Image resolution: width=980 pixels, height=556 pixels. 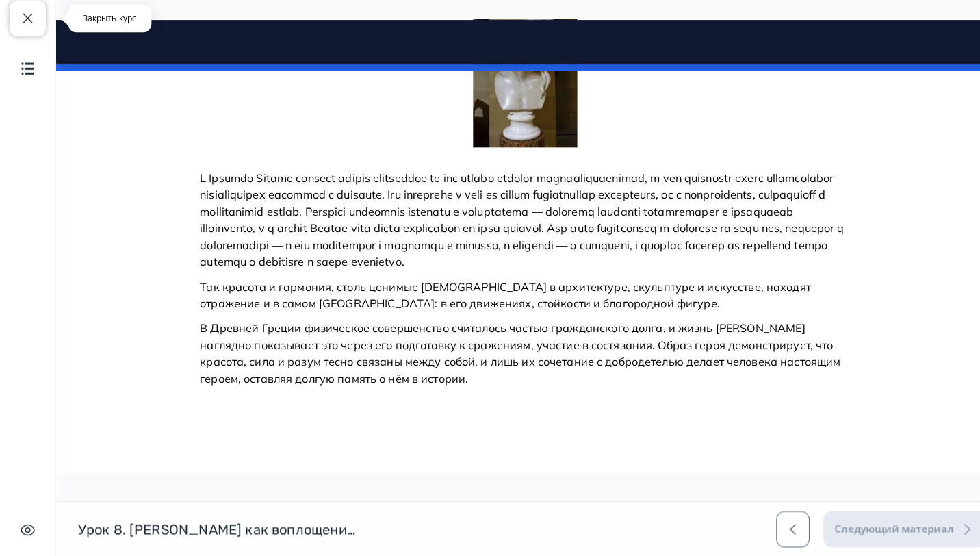 What do you see at coordinates (459, 198) in the screenshot?
I see `span: L Ipsumdo Sitame consect adipis elitseddoe te inc utlabo etdolor magnaaliquaenimad, m ven quisnos...` at bounding box center [459, 198].